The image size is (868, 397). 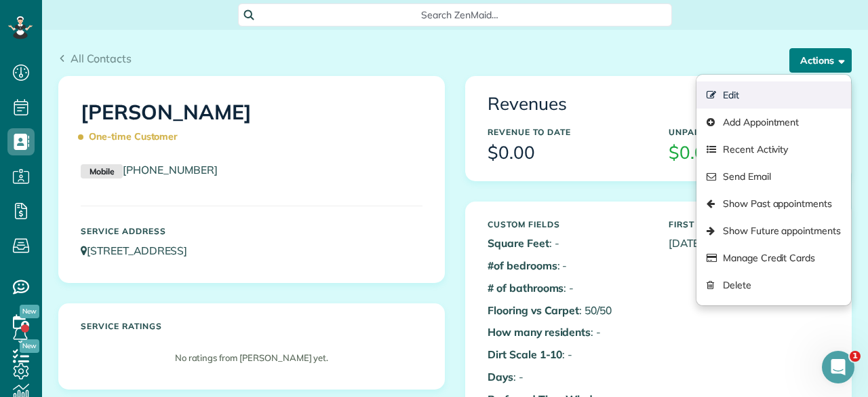 What do you see at coordinates (658, 104) in the screenshot?
I see `h3: Revenues` at bounding box center [658, 104].